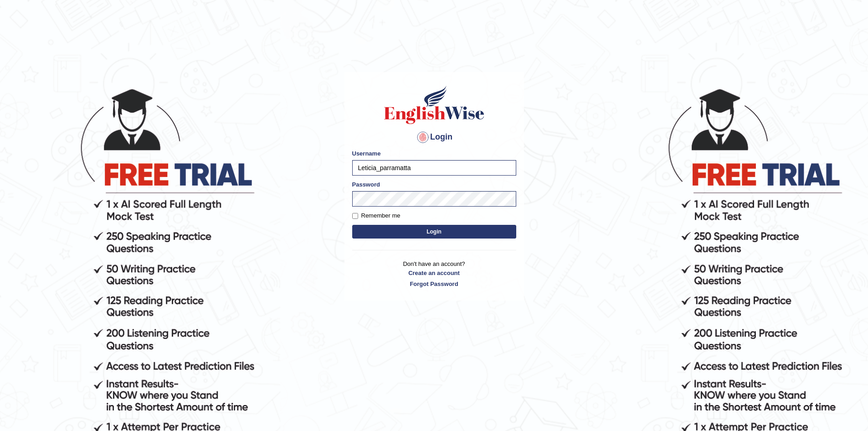  What do you see at coordinates (434, 274) in the screenshot?
I see `p: Don't have an account?` at bounding box center [434, 274].